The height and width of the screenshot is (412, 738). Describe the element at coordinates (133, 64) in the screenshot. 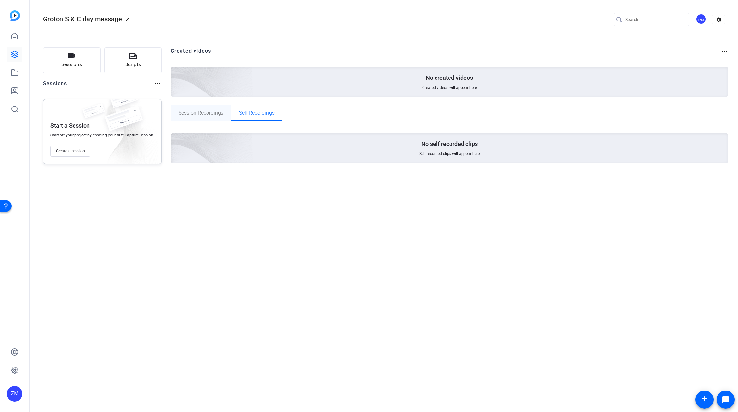

I see `span: Scripts` at that location.